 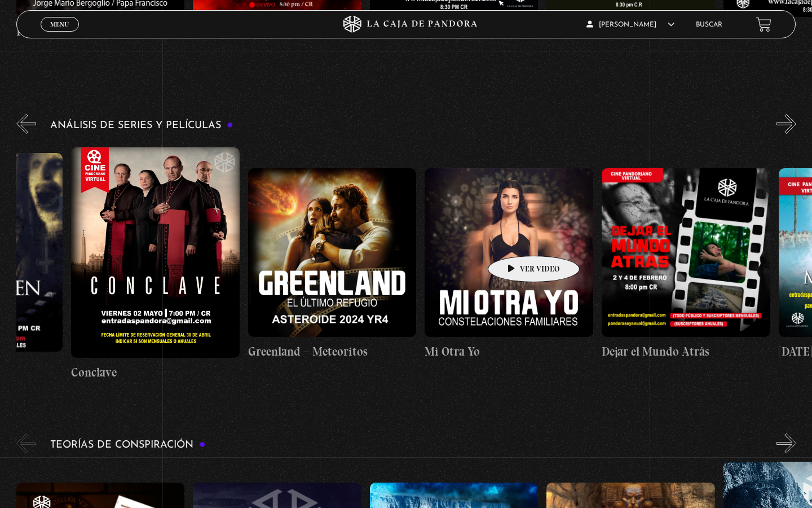 I want to click on h4: Mi Otra Yo, so click(x=508, y=351).